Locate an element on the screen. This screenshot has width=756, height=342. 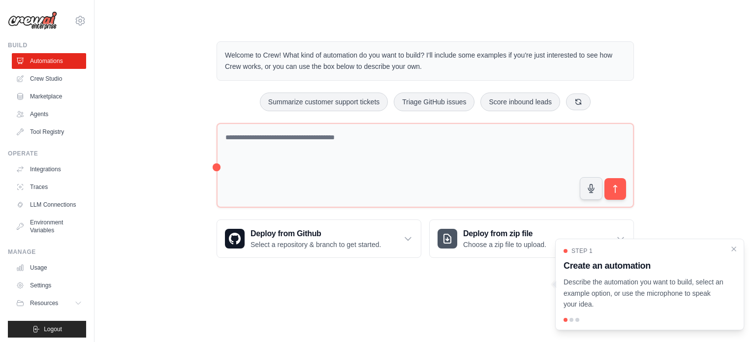
span: Resources is located at coordinates (44, 303).